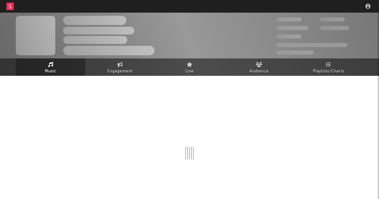 This screenshot has width=379, height=199. Describe the element at coordinates (295, 52) in the screenshot. I see `span: Jump Score: 85.0` at that location.